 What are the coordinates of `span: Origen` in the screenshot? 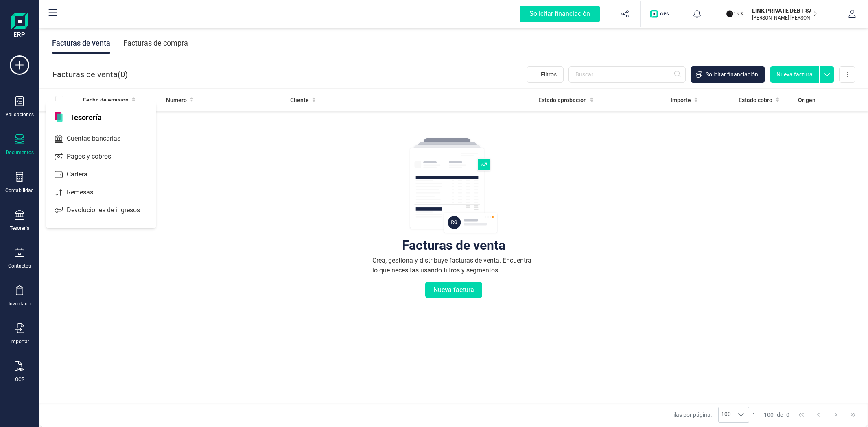 It's located at (807, 100).